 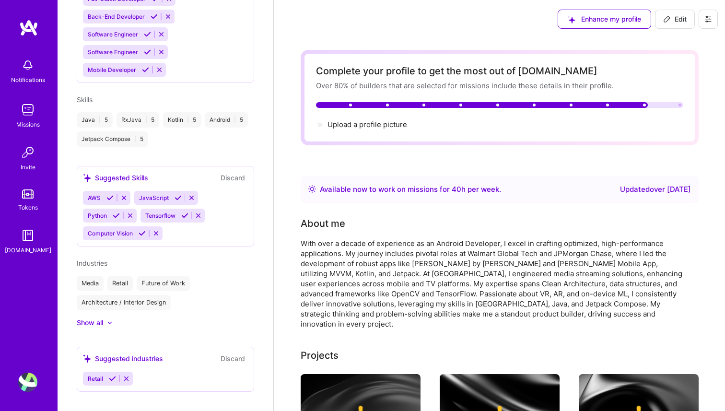 What do you see at coordinates (28, 207) in the screenshot?
I see `div: Tokens` at bounding box center [28, 207].